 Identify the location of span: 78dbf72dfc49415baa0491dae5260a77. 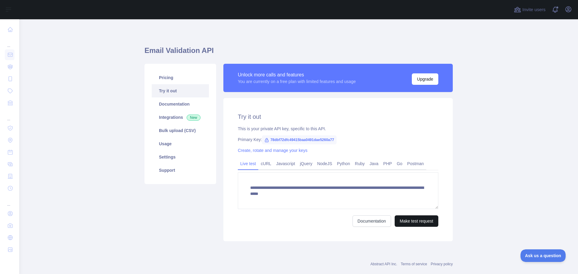
(299, 140).